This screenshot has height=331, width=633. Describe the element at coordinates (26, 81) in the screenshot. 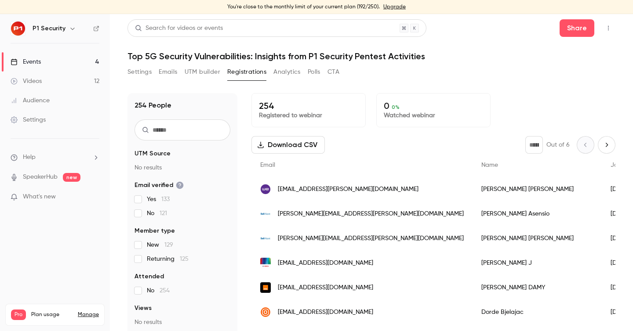

I see `div: Videos` at that location.